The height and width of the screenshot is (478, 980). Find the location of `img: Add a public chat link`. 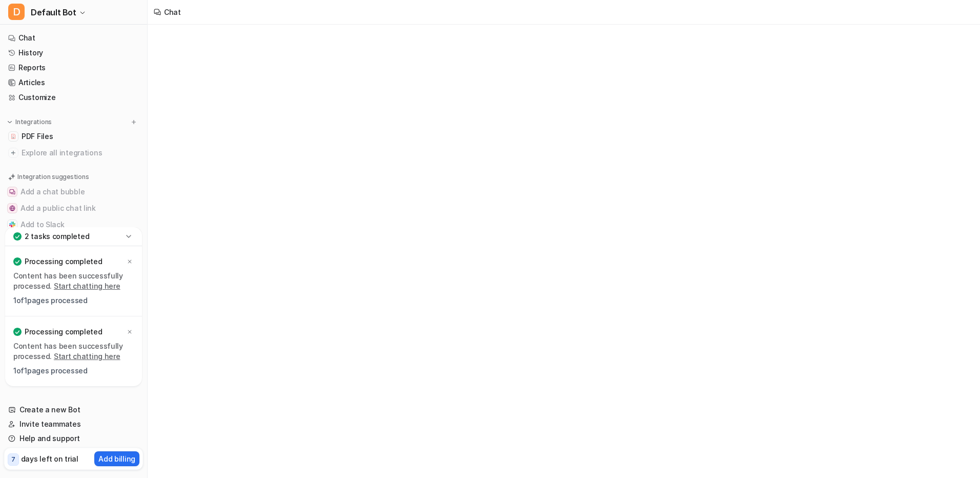

img: Add a public chat link is located at coordinates (13, 208).